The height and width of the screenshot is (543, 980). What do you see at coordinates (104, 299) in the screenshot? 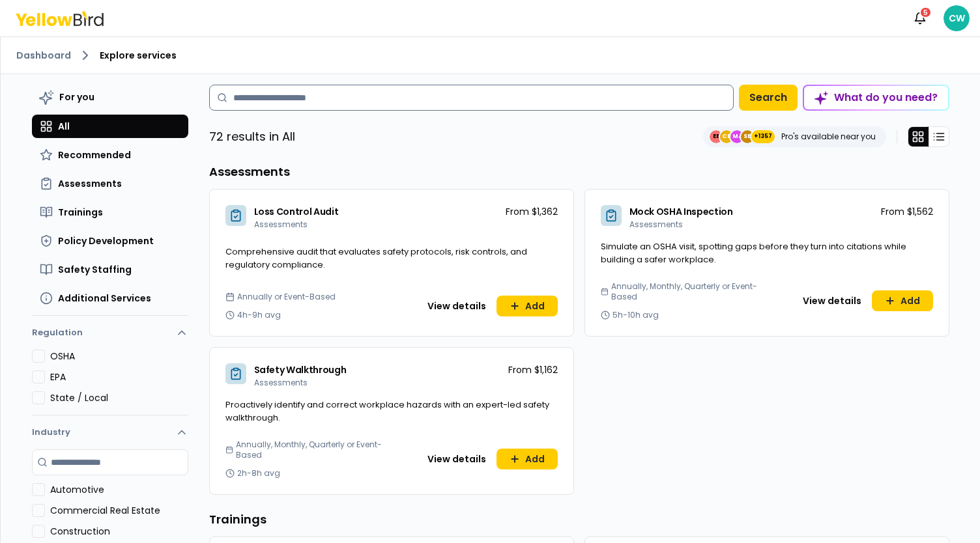
I see `span: Additional Services` at bounding box center [104, 299].